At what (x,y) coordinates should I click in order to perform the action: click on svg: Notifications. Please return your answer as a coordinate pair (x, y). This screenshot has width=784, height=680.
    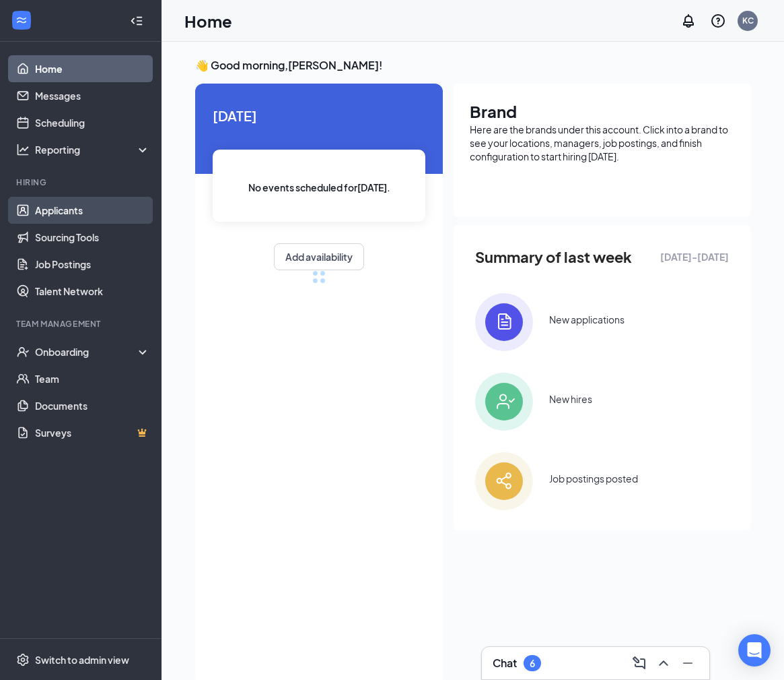
    Looking at the image, I should click on (689, 21).